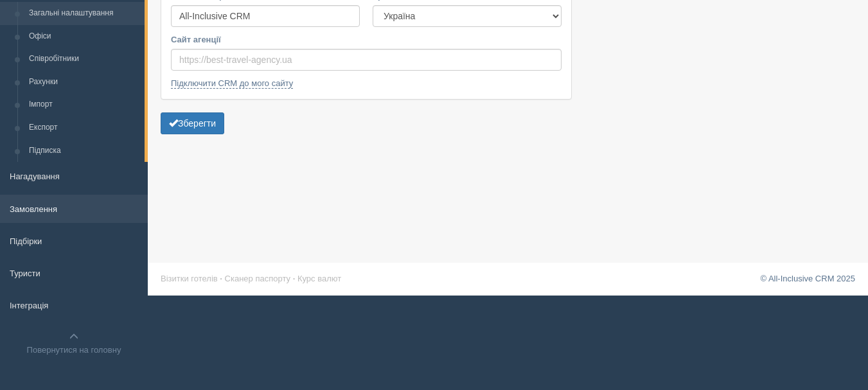 Image resolution: width=868 pixels, height=390 pixels. Describe the element at coordinates (192, 124) in the screenshot. I see `button: Зберегти` at that location.